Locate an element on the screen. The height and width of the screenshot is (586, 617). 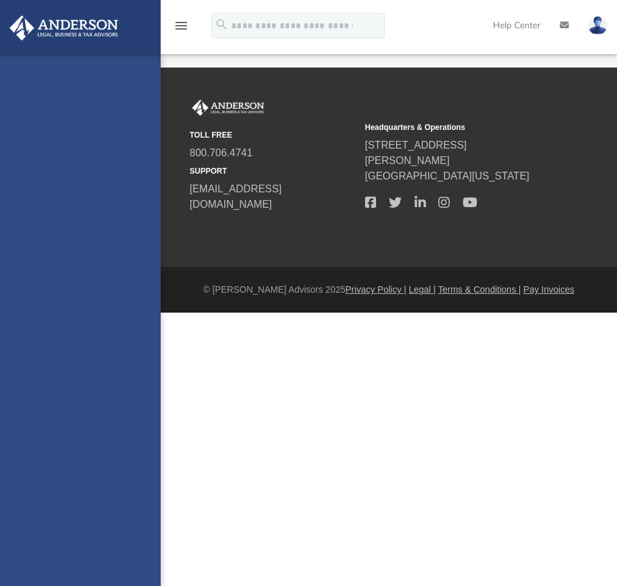
small: TOLL FREE is located at coordinates (273, 135).